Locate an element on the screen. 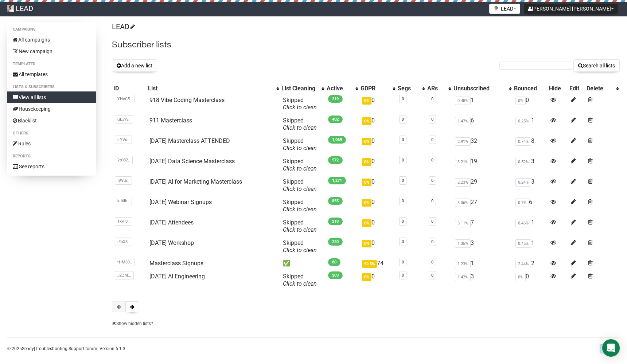 This screenshot has width=627, height=364. span: 1.23% is located at coordinates (463, 264).